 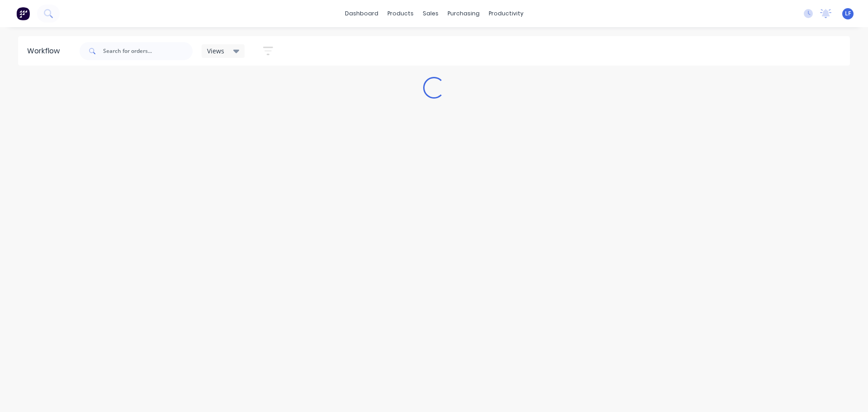 I want to click on a: dashboard, so click(x=362, y=14).